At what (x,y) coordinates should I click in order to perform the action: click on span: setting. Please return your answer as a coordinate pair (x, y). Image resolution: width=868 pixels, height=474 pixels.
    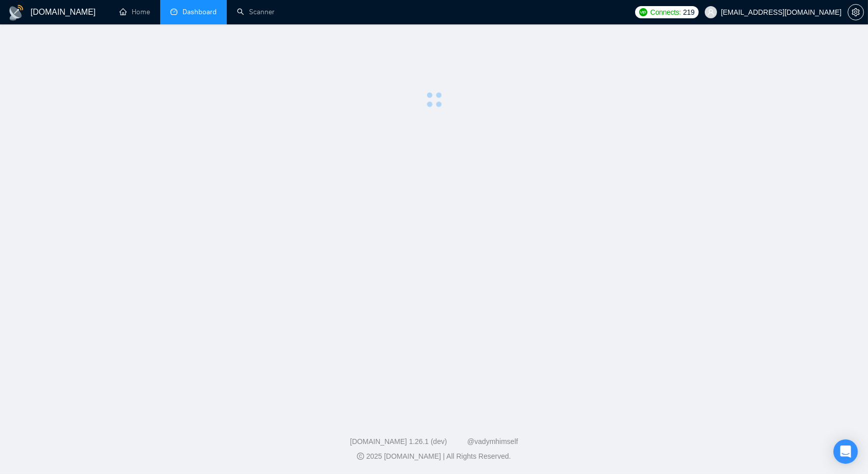
    Looking at the image, I should click on (856, 12).